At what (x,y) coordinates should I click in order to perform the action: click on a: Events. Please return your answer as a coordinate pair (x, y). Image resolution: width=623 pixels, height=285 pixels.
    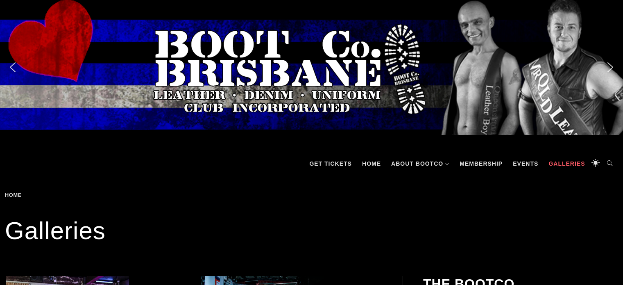
    Looking at the image, I should click on (526, 163).